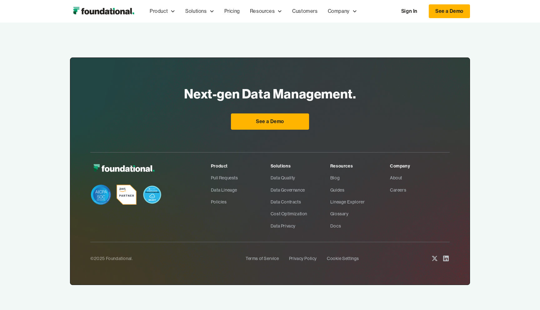 The image size is (540, 310). What do you see at coordinates (420, 190) in the screenshot?
I see `a: Careers` at bounding box center [420, 190].